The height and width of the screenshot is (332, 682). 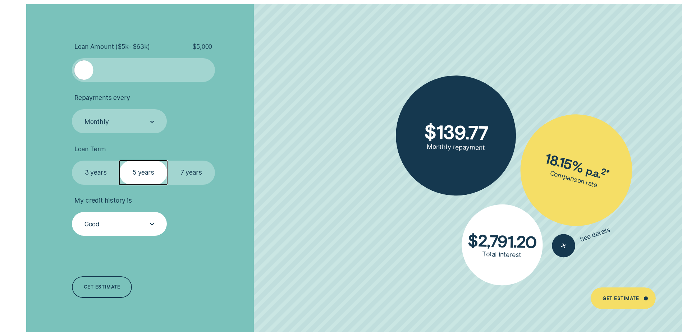 I want to click on label: 7 years, so click(x=191, y=173).